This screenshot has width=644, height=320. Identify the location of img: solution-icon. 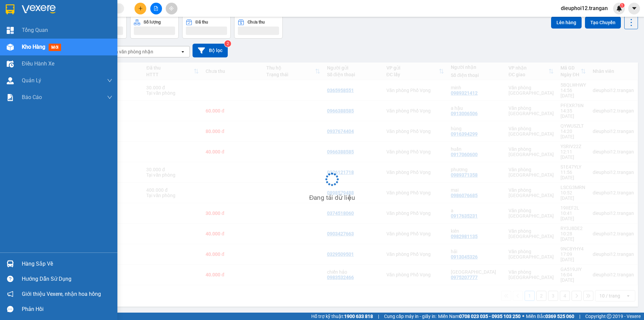
(10, 98).